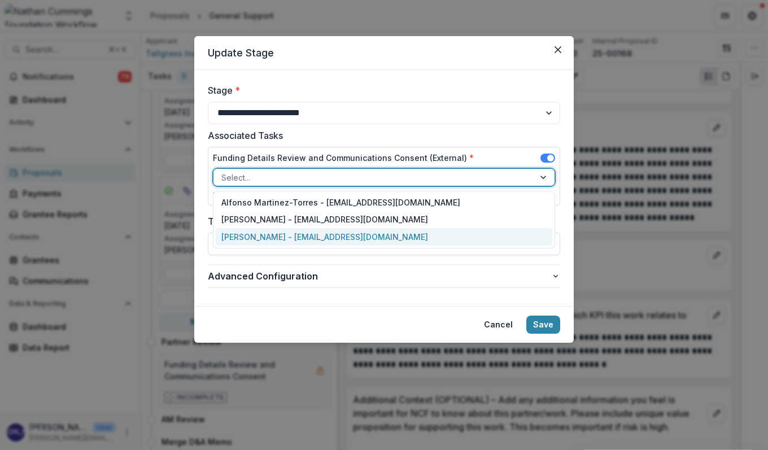 Image resolution: width=768 pixels, height=450 pixels. What do you see at coordinates (380, 221) in the screenshot?
I see `label: Task Due Date` at bounding box center [380, 221].